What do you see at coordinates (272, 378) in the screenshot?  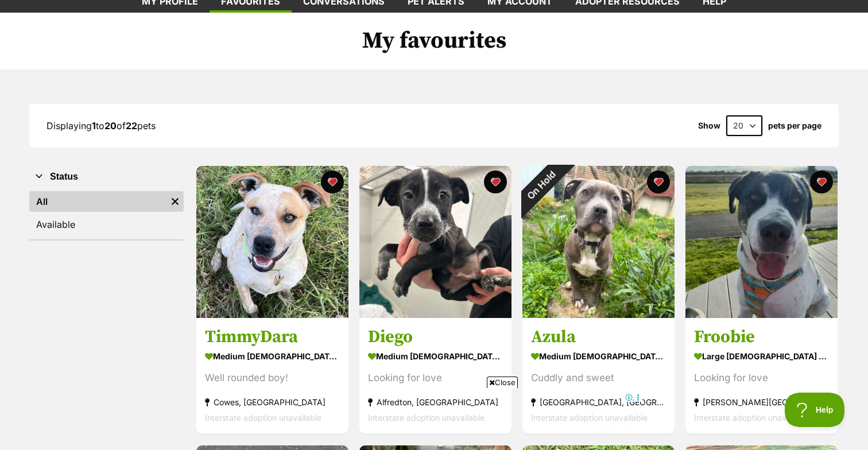 I see `div: Well rounded boy!` at bounding box center [272, 378].